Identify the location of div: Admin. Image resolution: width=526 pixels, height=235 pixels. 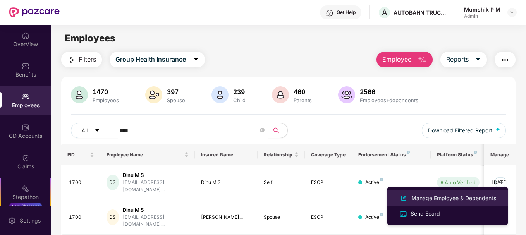
(482, 16).